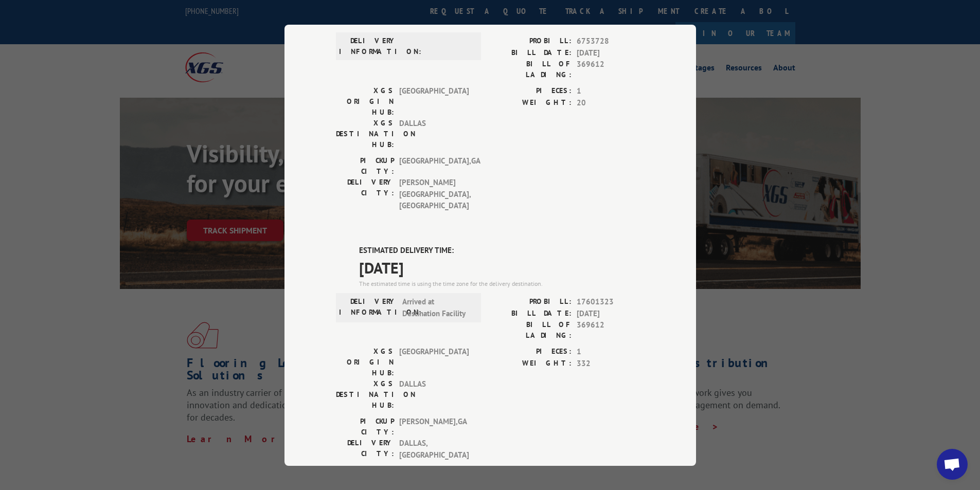 Image resolution: width=980 pixels, height=490 pixels. Describe the element at coordinates (611, 103) in the screenshot. I see `span: 20` at that location.